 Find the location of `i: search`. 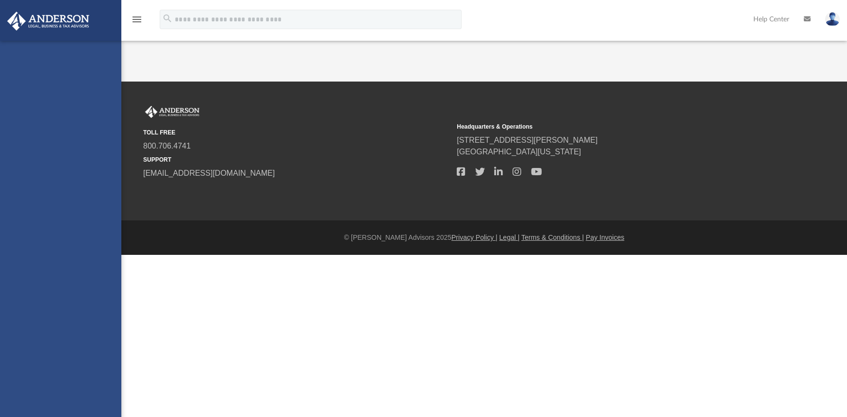

i: search is located at coordinates (168, 18).